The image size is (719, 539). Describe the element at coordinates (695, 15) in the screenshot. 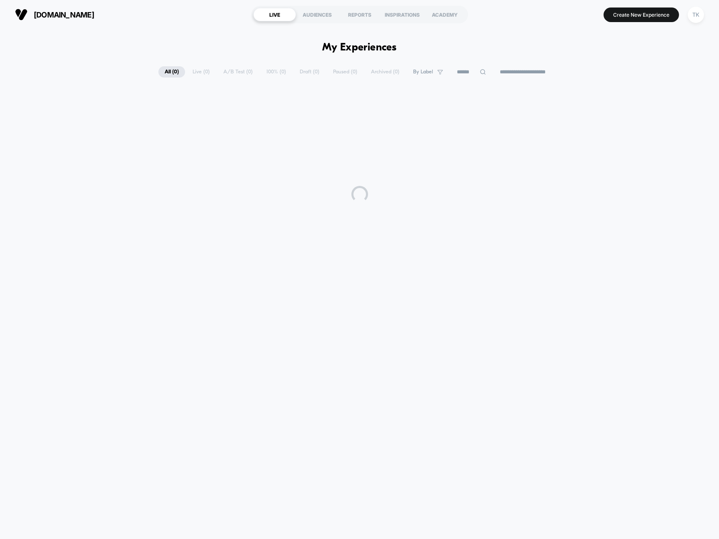

I see `button: TK` at that location.